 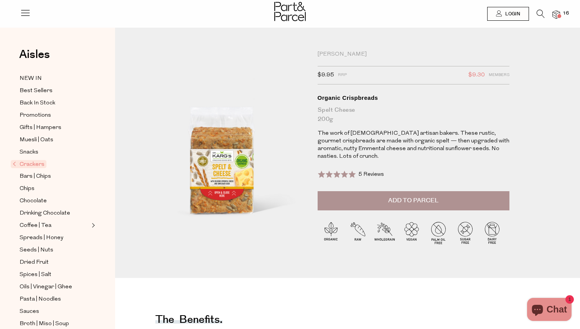 I want to click on span: Spices | Salt, so click(x=35, y=274).